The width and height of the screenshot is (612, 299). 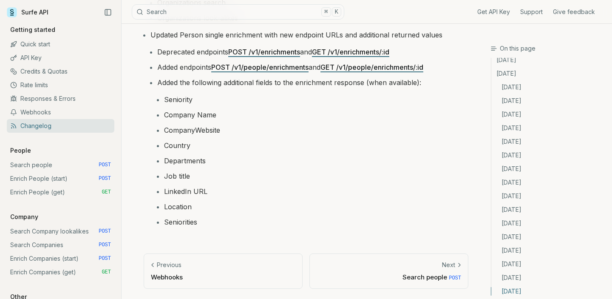 What do you see at coordinates (336, 12) in the screenshot?
I see `kbd: K` at bounding box center [336, 12].